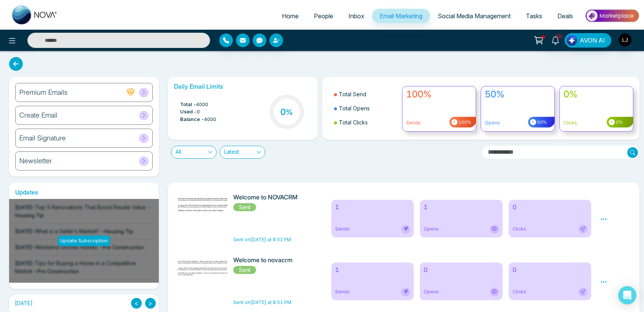  What do you see at coordinates (627, 295) in the screenshot?
I see `div: Open Intercom Messenger` at bounding box center [627, 295].